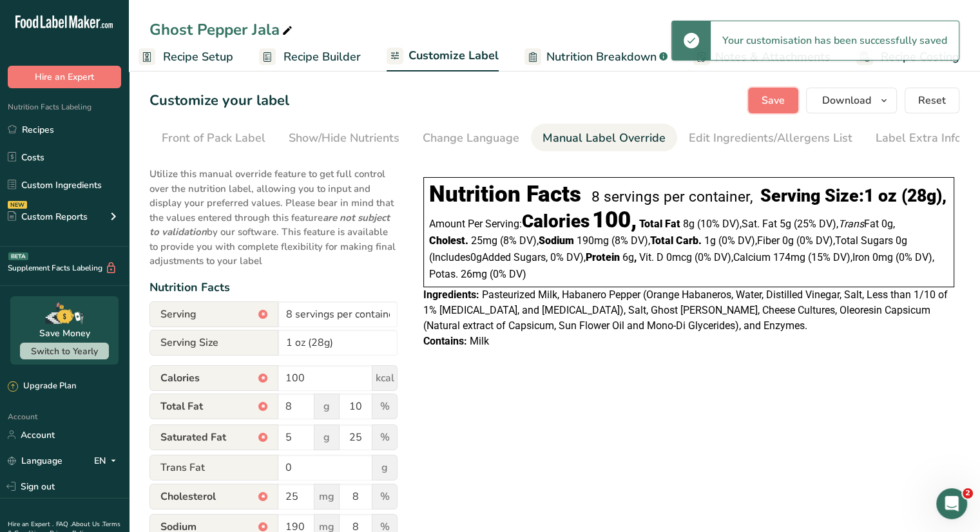 This screenshot has width=980, height=532. I want to click on div: Upgrade Plan, so click(42, 386).